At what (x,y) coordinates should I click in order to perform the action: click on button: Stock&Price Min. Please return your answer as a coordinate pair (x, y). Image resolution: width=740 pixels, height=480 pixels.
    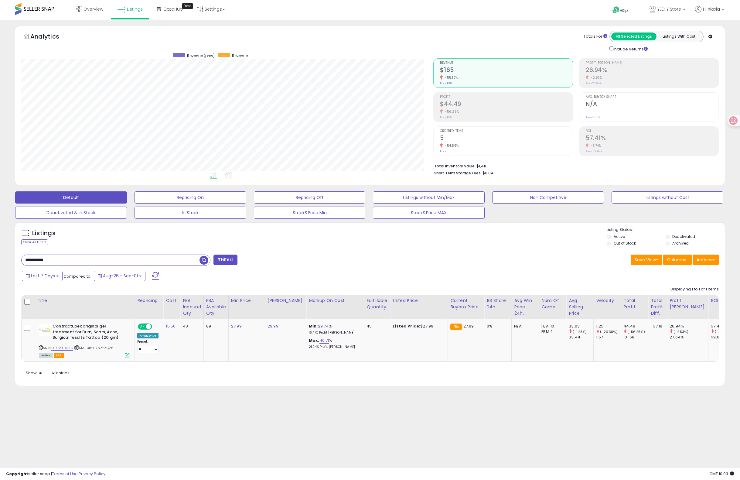
    Looking at the image, I should click on (310, 213).